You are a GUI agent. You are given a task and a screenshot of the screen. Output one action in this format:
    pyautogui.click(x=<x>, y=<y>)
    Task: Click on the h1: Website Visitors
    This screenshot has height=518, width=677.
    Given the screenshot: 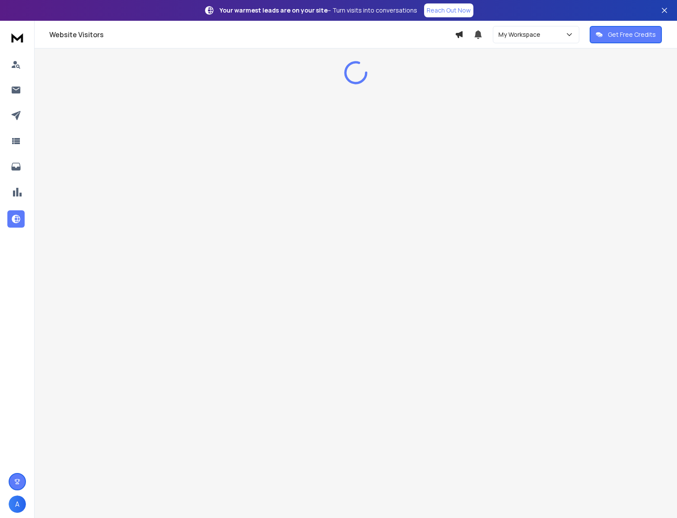 What is the action you would take?
    pyautogui.click(x=252, y=35)
    